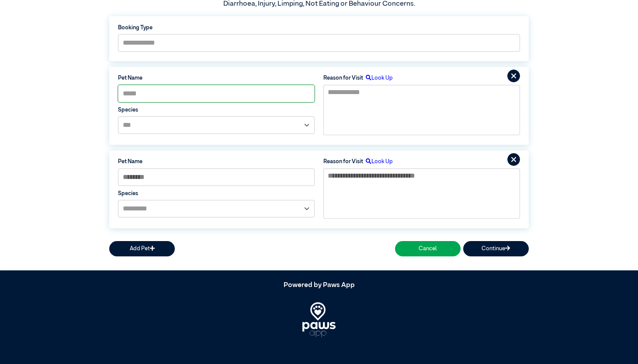  Describe the element at coordinates (428, 248) in the screenshot. I see `button: Cancel` at that location.